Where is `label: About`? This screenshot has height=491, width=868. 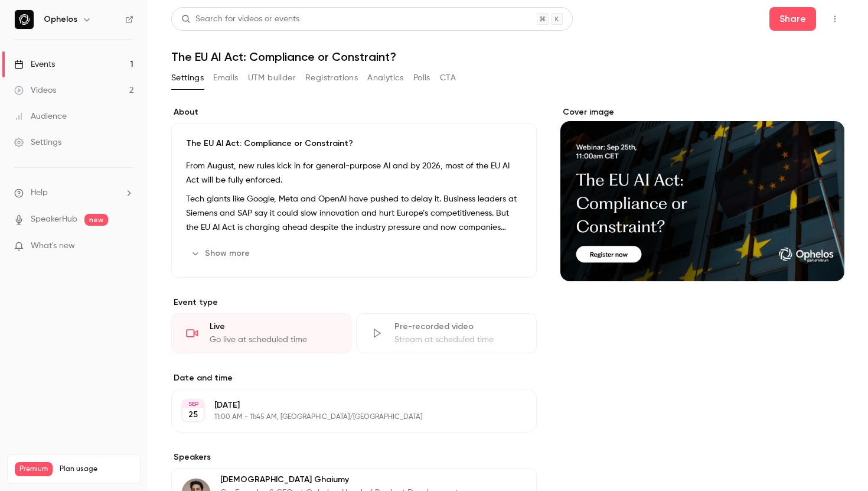
label: About is located at coordinates (354, 112).